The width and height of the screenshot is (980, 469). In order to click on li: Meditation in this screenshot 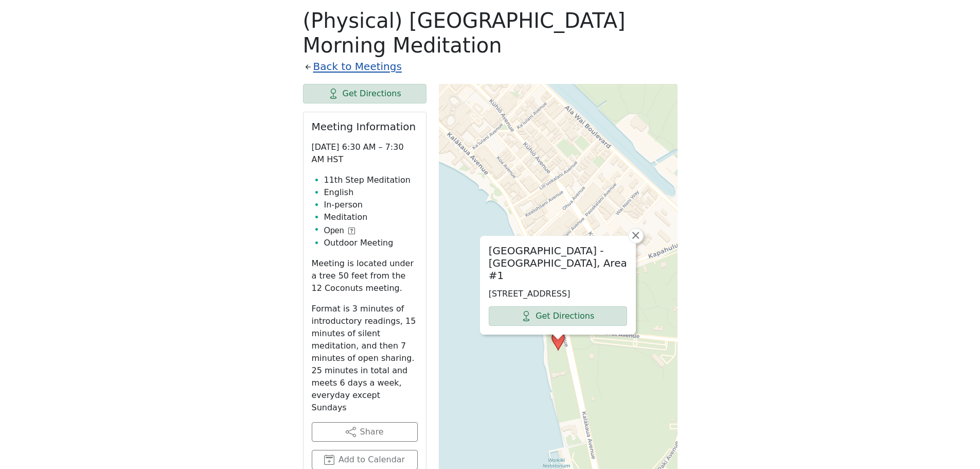, I will do `click(371, 217)`.